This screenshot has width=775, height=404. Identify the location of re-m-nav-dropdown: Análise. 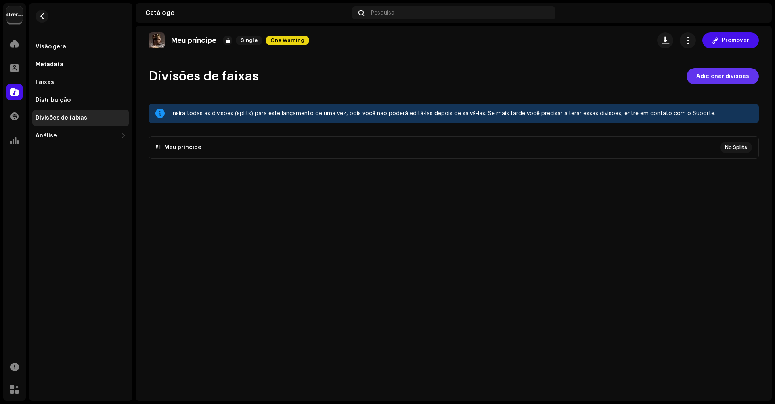
(81, 136).